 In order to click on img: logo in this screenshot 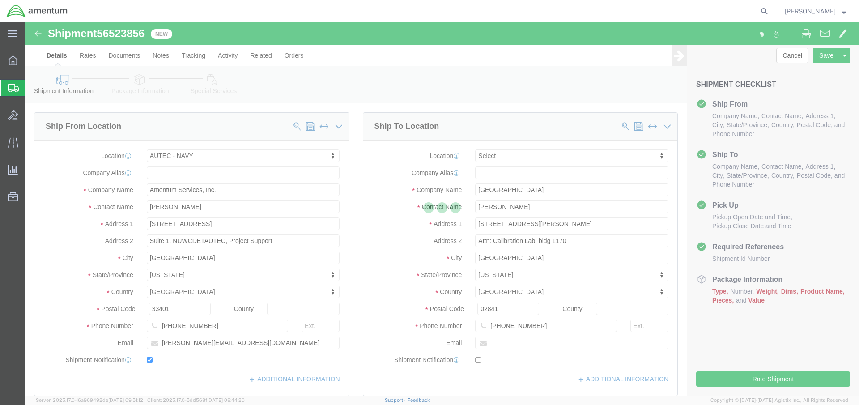, I will do `click(37, 11)`.